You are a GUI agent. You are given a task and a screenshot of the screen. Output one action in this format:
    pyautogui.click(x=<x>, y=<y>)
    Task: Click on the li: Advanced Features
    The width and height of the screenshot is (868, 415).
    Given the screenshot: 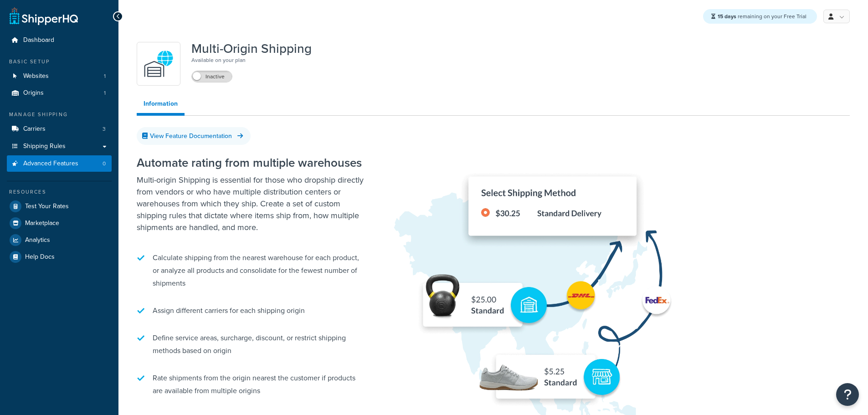 What is the action you would take?
    pyautogui.click(x=59, y=164)
    